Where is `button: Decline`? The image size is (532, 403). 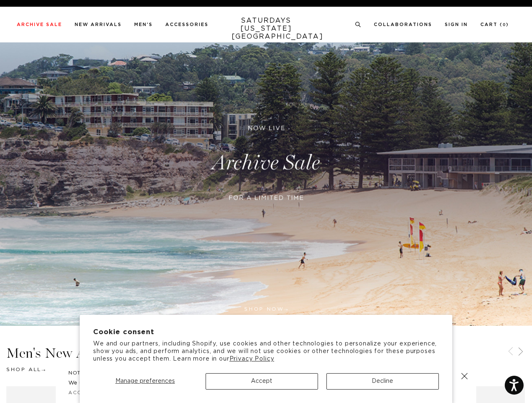
button: Decline is located at coordinates (383, 381).